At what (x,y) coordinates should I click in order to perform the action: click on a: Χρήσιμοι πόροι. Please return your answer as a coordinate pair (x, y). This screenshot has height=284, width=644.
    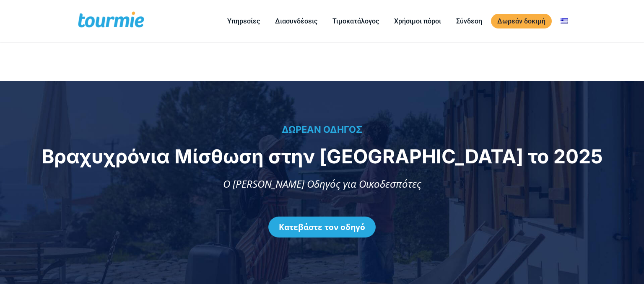
    Looking at the image, I should click on (417, 21).